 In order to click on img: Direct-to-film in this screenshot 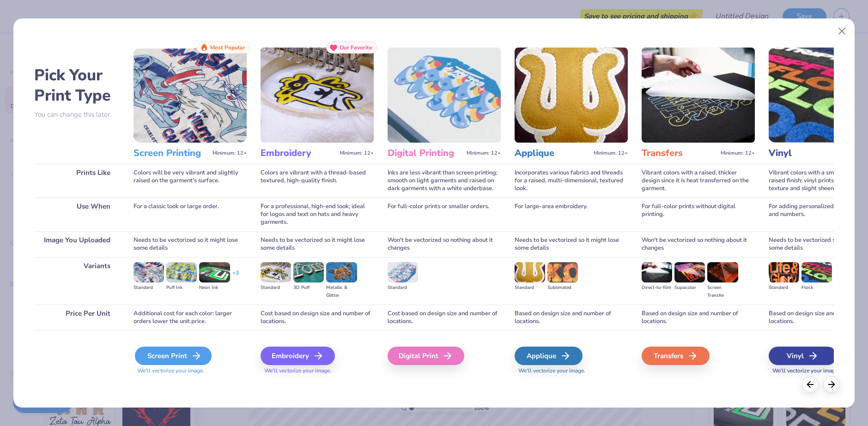, I will do `click(657, 273)`.